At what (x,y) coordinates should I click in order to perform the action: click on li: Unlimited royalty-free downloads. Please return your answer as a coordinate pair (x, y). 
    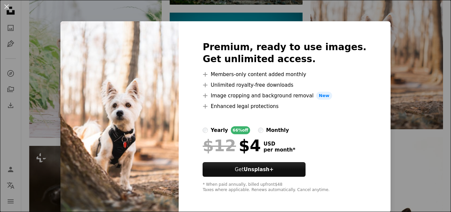
    Looking at the image, I should click on (284, 85).